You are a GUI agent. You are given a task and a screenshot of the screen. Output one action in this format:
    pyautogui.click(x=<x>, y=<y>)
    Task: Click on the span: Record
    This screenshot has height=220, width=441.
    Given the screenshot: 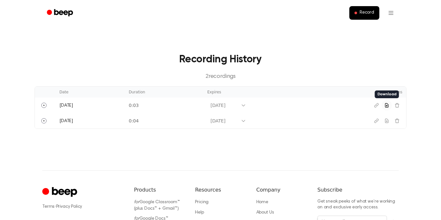 What is the action you would take?
    pyautogui.click(x=367, y=13)
    